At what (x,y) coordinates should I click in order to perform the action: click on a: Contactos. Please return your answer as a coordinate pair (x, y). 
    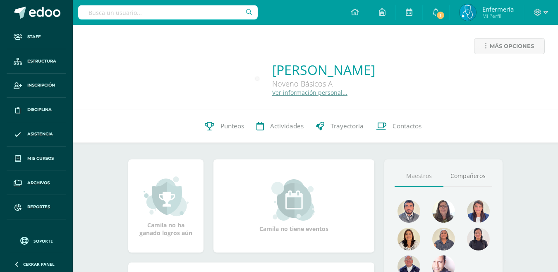
    Looking at the image, I should click on (399, 126).